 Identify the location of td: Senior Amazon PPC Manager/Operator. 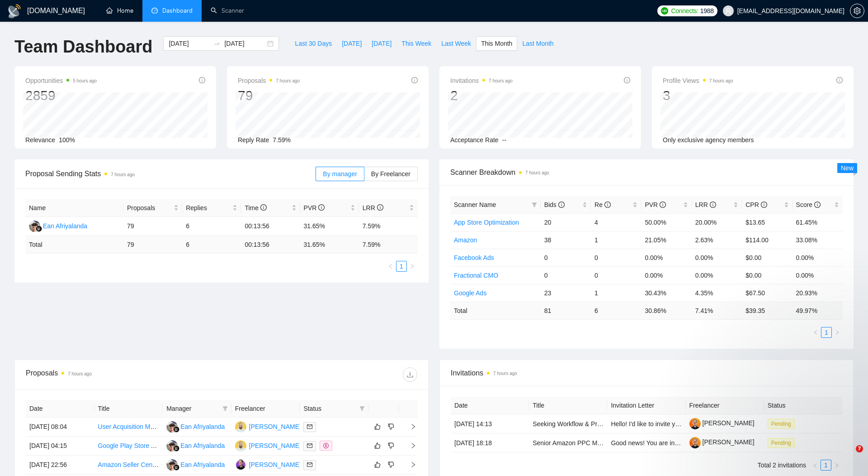
(568, 443).